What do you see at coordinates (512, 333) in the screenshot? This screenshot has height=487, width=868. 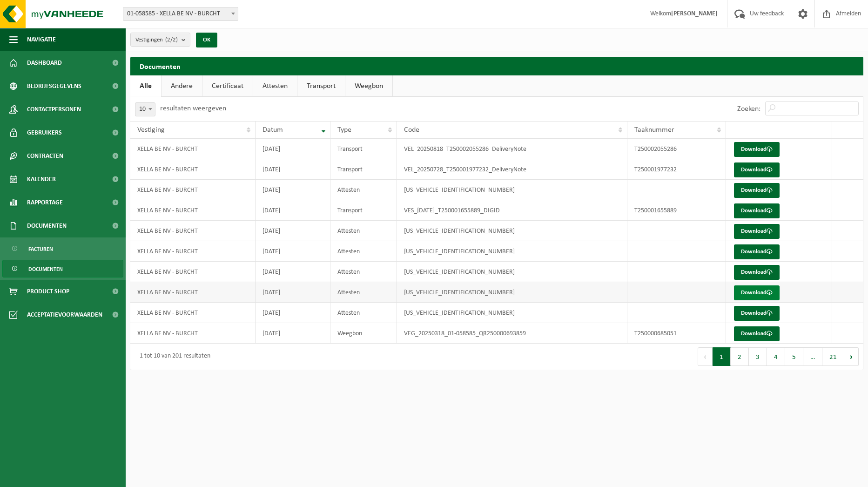 I see `td: VEG_20250318_01-058585_QR250000693859` at bounding box center [512, 333].